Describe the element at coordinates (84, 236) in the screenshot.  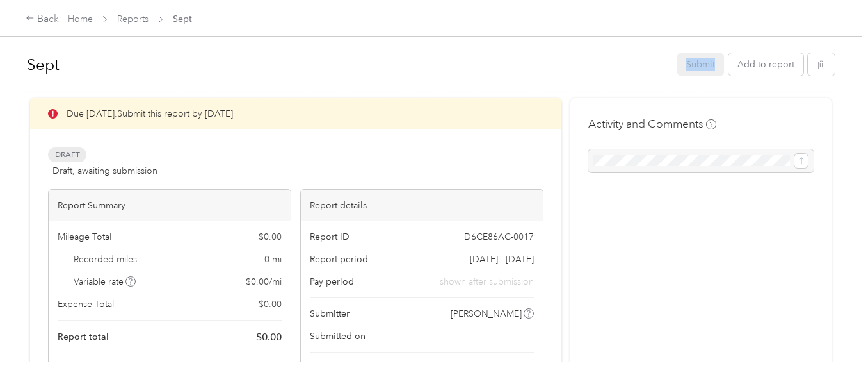
I see `span: Mileage Total` at that location.